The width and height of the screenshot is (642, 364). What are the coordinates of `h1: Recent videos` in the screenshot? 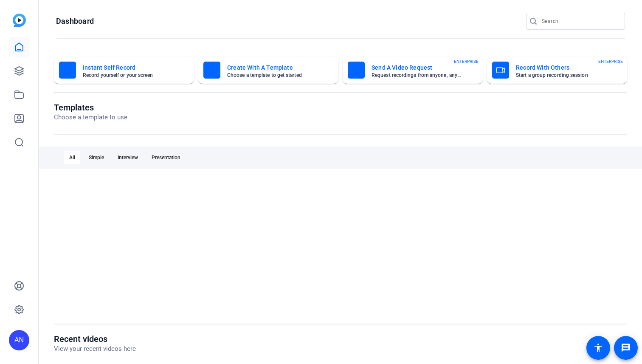 It's located at (94, 338).